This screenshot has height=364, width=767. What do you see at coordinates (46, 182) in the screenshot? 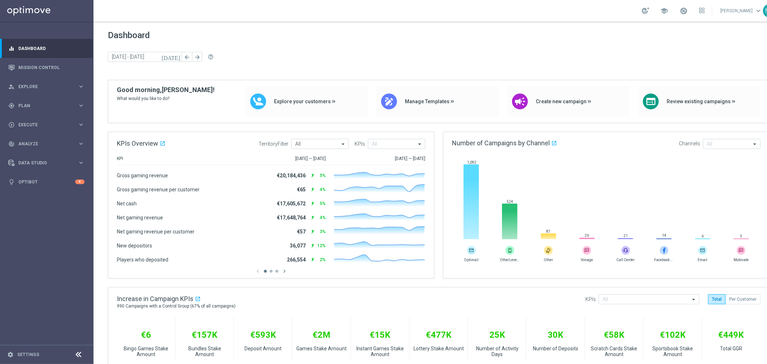
I see `div: lightbulb Optibot 4` at bounding box center [46, 182].